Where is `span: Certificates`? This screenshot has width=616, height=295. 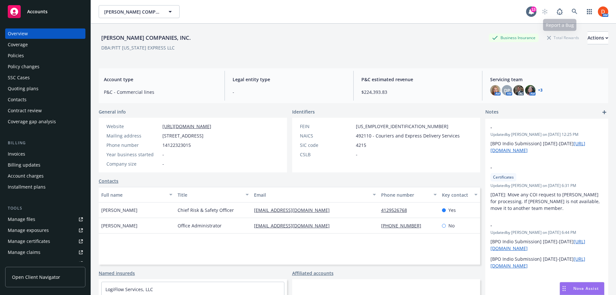
span: Certificates is located at coordinates (503, 177).